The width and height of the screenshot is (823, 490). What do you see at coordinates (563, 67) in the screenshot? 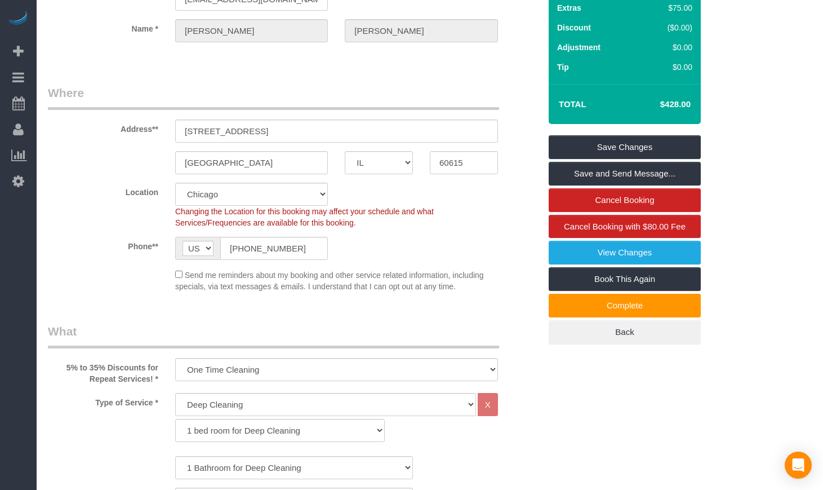
I see `label: Tip` at bounding box center [563, 67].